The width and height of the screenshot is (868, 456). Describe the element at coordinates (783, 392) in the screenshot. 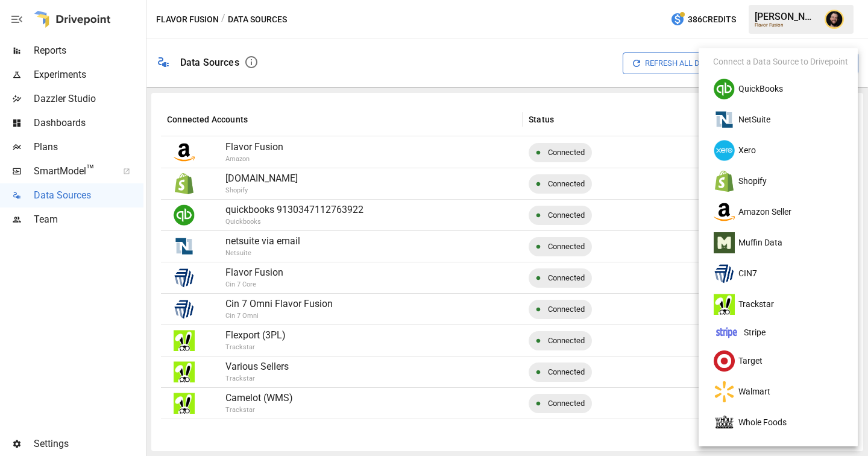

I see `li: Walmart` at that location.